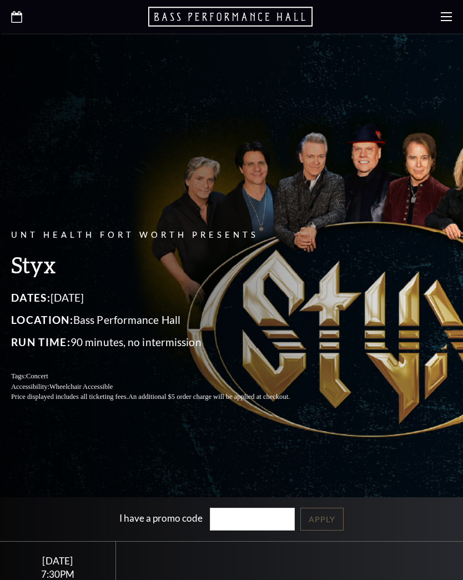  I want to click on label: I have a promo code, so click(161, 518).